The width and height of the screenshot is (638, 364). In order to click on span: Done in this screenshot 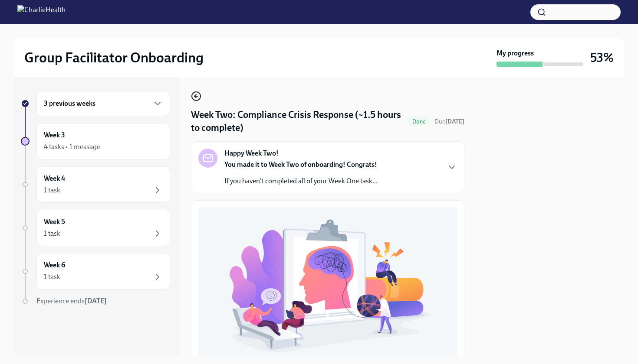, I will do `click(419, 122)`.